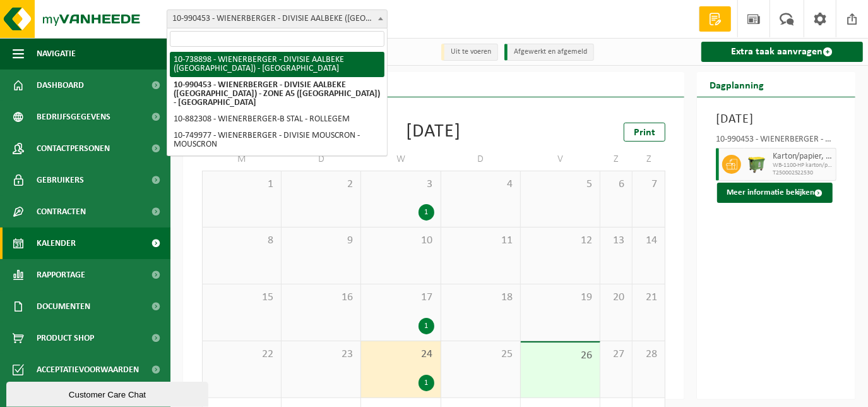 This screenshot has width=868, height=407. Describe the element at coordinates (648, 240) in the screenshot. I see `span: 14` at that location.